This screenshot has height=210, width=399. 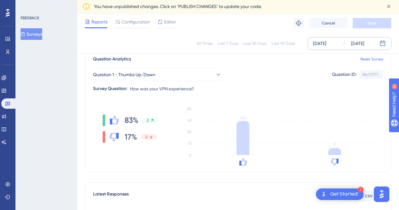 What do you see at coordinates (46, 6) in the screenshot?
I see `div: 9+` at bounding box center [46, 6].